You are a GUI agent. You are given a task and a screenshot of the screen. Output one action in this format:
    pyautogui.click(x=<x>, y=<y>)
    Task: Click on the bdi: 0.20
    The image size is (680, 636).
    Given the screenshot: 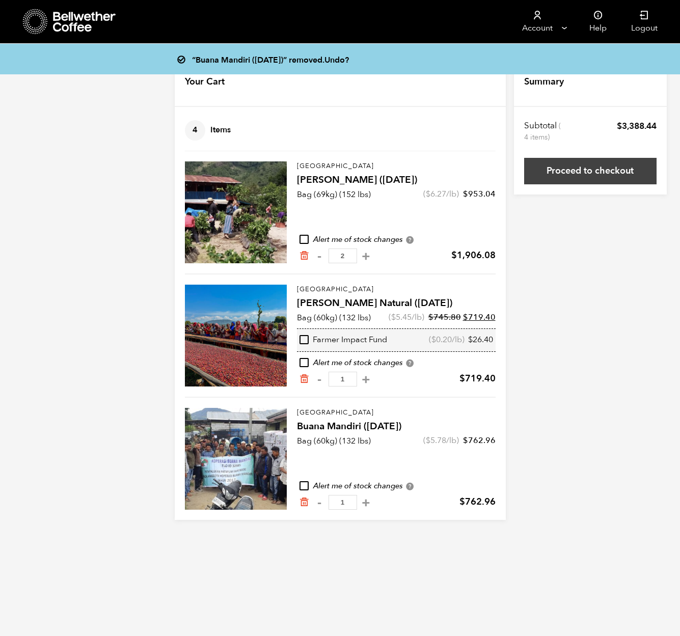 What is the action you would take?
    pyautogui.click(x=442, y=340)
    